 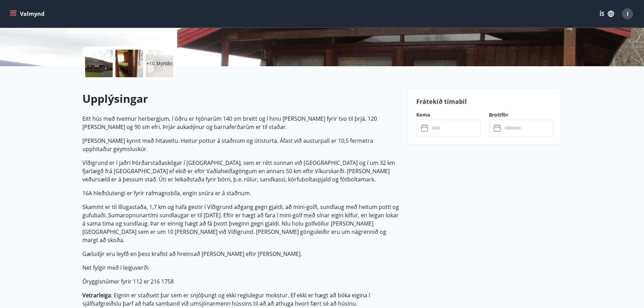 What do you see at coordinates (607, 14) in the screenshot?
I see `button: ÍS` at bounding box center [607, 14].